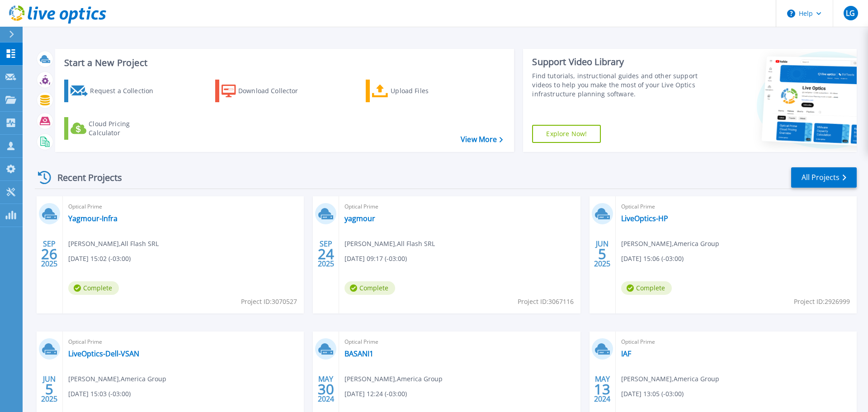 The height and width of the screenshot is (412, 868). I want to click on a: yagmour, so click(360, 218).